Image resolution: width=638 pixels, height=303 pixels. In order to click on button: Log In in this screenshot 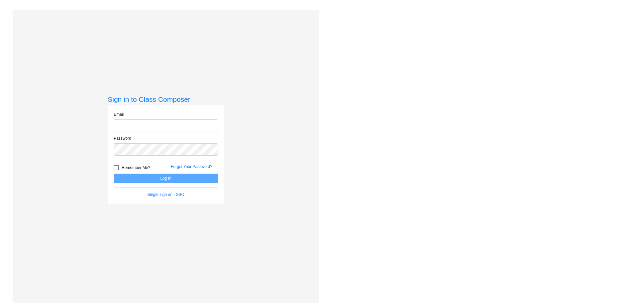, I will do `click(166, 178)`.